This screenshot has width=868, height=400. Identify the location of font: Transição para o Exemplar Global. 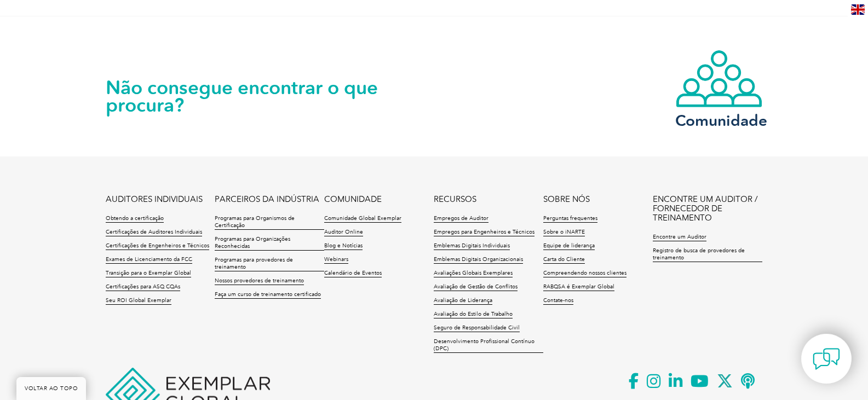
(148, 273).